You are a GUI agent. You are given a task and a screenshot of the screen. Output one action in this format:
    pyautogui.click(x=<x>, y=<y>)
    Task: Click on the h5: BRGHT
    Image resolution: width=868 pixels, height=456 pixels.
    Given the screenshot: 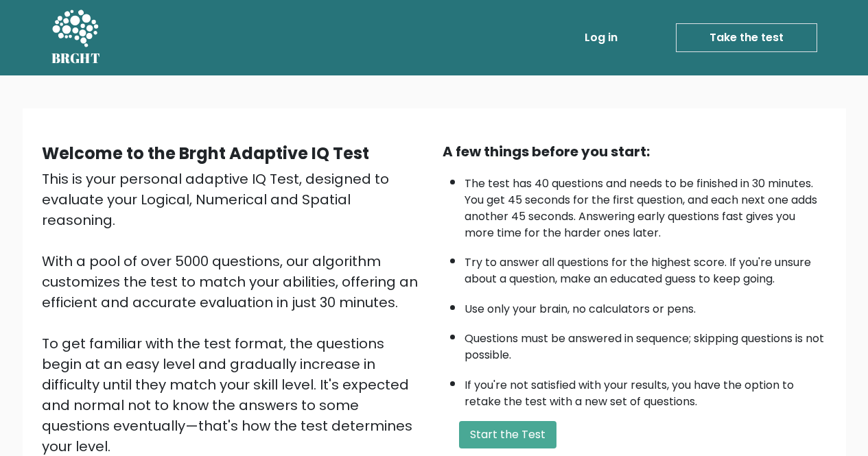 What is the action you would take?
    pyautogui.click(x=76, y=59)
    